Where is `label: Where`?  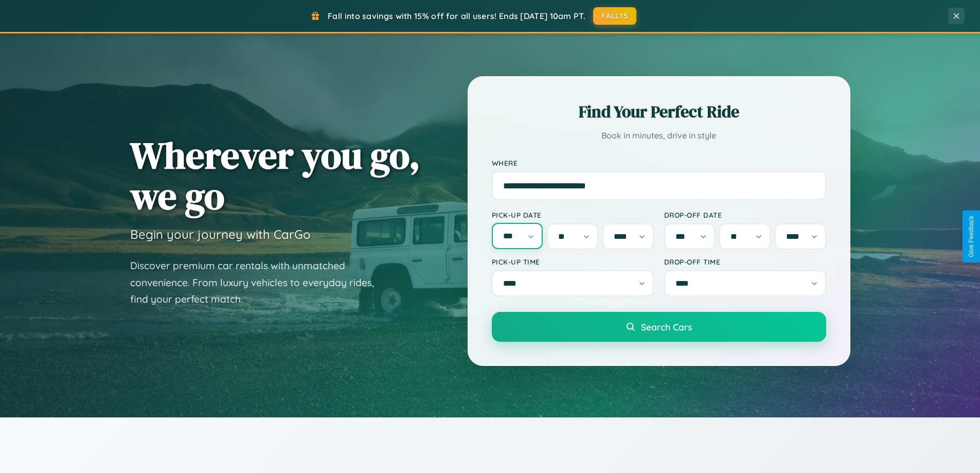 label: Where is located at coordinates (659, 162).